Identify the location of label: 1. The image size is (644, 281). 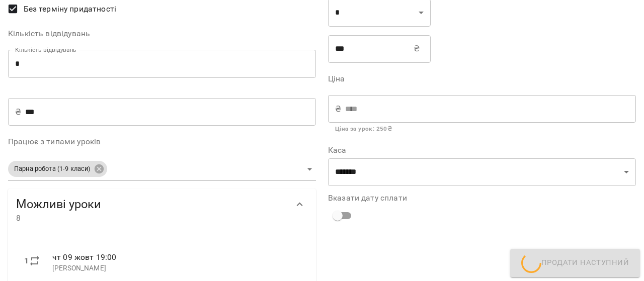
(26, 261).